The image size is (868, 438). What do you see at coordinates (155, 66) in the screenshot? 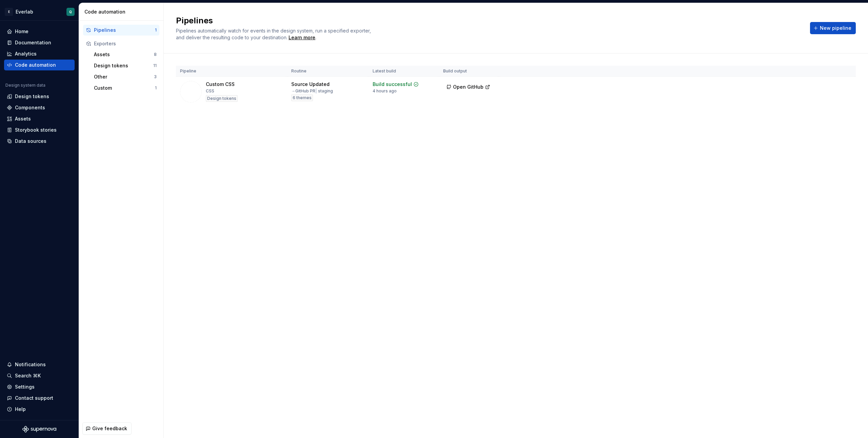
I see `div: 11` at bounding box center [155, 66].